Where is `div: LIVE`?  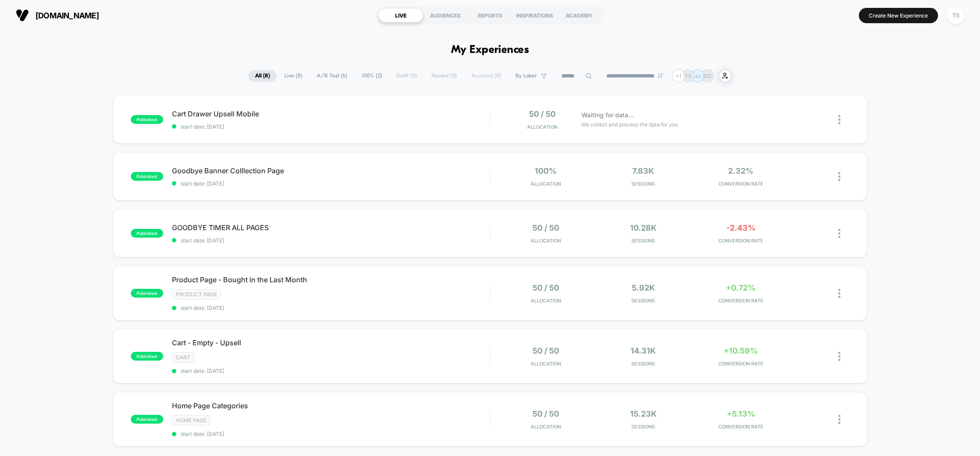 div: LIVE is located at coordinates (401, 15).